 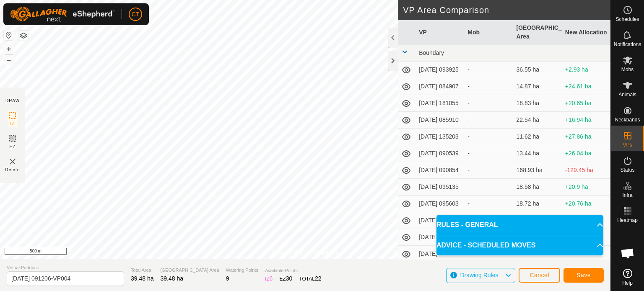 What do you see at coordinates (586, 154) in the screenshot?
I see `td: +26.04 ha` at bounding box center [586, 154].